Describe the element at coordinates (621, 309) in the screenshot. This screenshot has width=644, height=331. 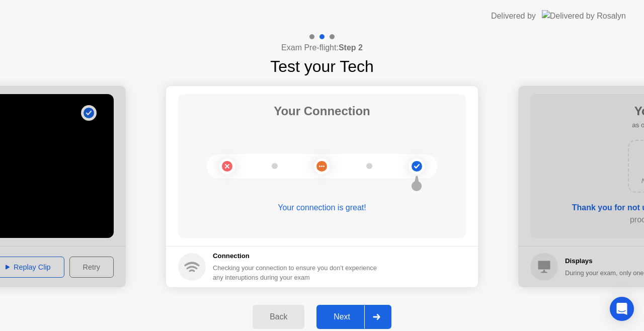
I see `div: Open Intercom Messenger` at that location.